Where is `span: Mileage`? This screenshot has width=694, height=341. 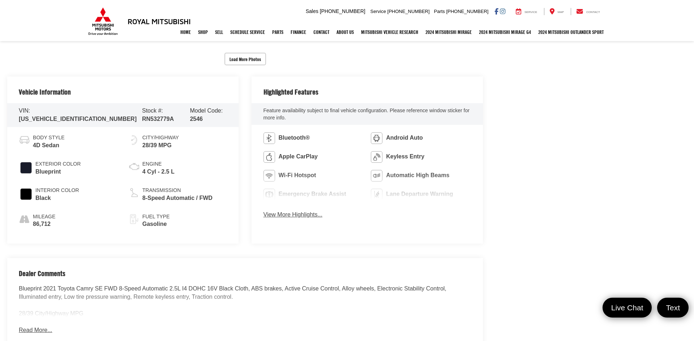
span: Mileage is located at coordinates (44, 217).